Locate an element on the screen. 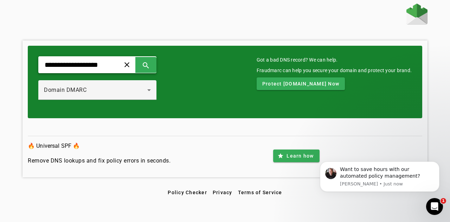 The width and height of the screenshot is (450, 222). h4: Remove DNS lookups and fix policy errors in seconds. is located at coordinates (99, 161).